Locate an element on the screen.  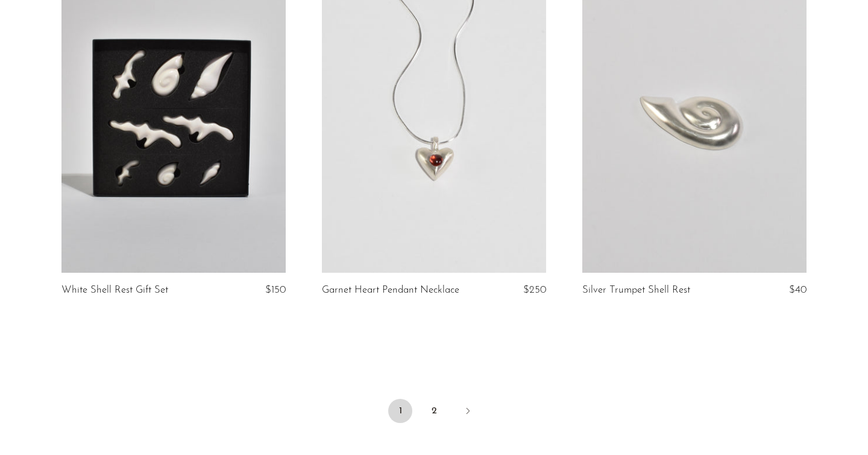
a: Garnet Heart Pendant Necklace is located at coordinates (391, 290).